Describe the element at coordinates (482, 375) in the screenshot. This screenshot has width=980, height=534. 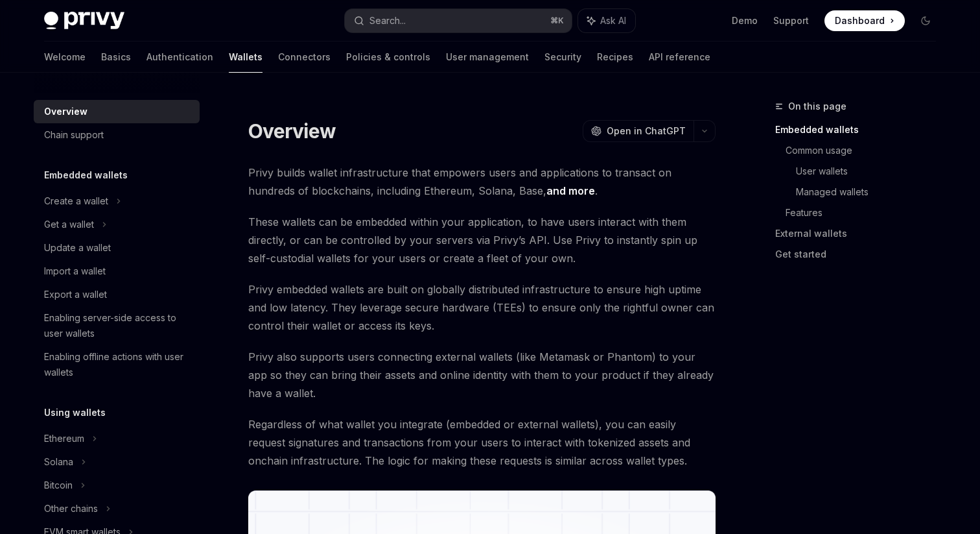
I see `span: Privy also supports users connecting external wallets (like Metamask or Phantom) to your app so t...` at that location.